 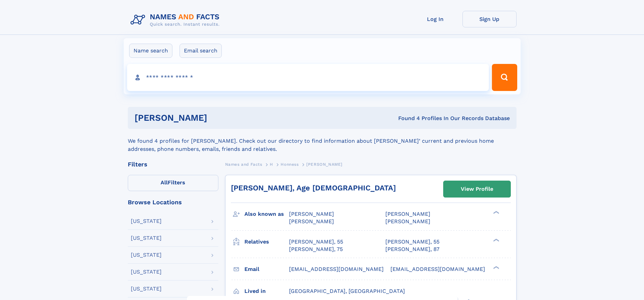 What do you see at coordinates (244, 164) in the screenshot?
I see `a: Names and Facts` at bounding box center [244, 164].